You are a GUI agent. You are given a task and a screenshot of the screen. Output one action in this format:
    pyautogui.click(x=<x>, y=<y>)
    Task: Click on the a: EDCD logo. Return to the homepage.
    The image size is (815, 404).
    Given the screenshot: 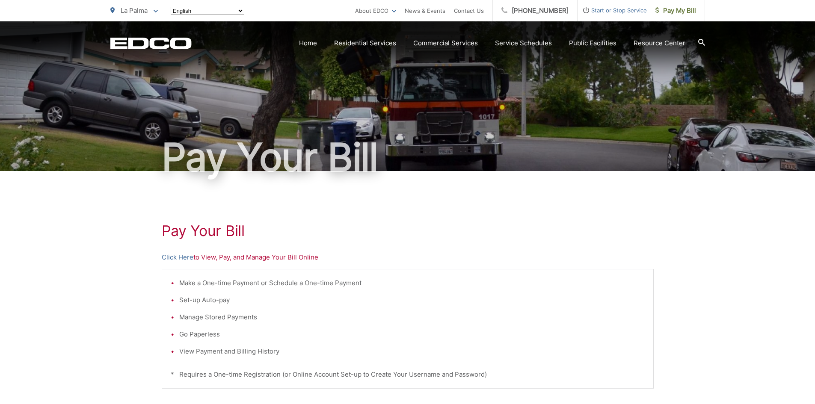 What is the action you would take?
    pyautogui.click(x=151, y=43)
    